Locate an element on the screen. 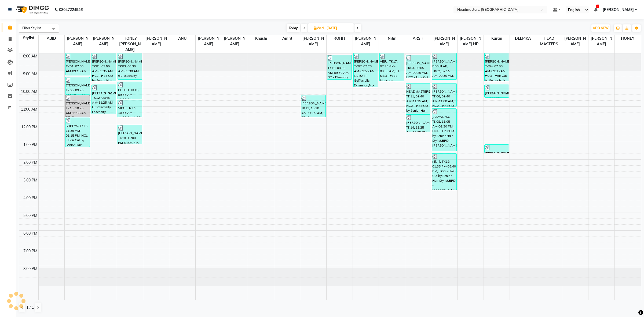 The image size is (644, 317). div: SHREYA, TK16, 11:35 AM-01:15 PM, HCL - Hair Cut by Senior Hair Stylist is located at coordinates (77, 132).